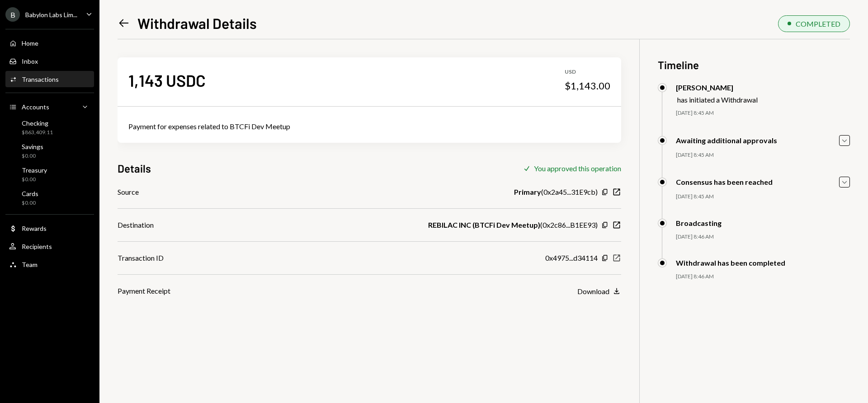 This screenshot has height=403, width=868. Describe the element at coordinates (50, 151) in the screenshot. I see `a: Savings$0.00` at that location.